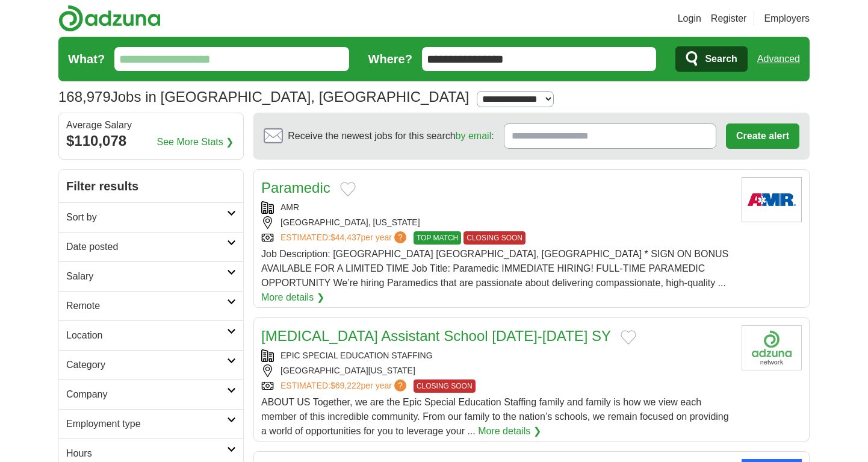 The height and width of the screenshot is (462, 868). I want to click on h2: Category, so click(146, 364).